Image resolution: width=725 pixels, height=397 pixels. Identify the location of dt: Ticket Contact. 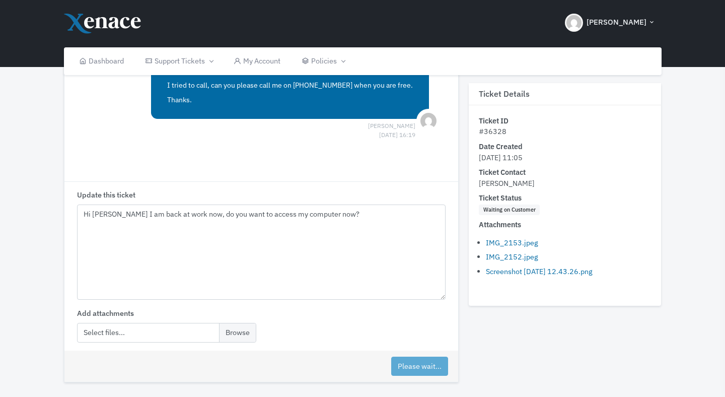
(565, 173).